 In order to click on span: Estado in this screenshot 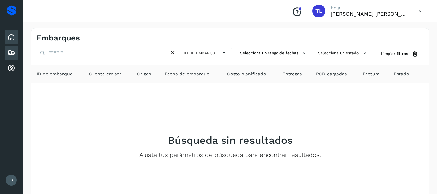, I will do `click(401, 74)`.